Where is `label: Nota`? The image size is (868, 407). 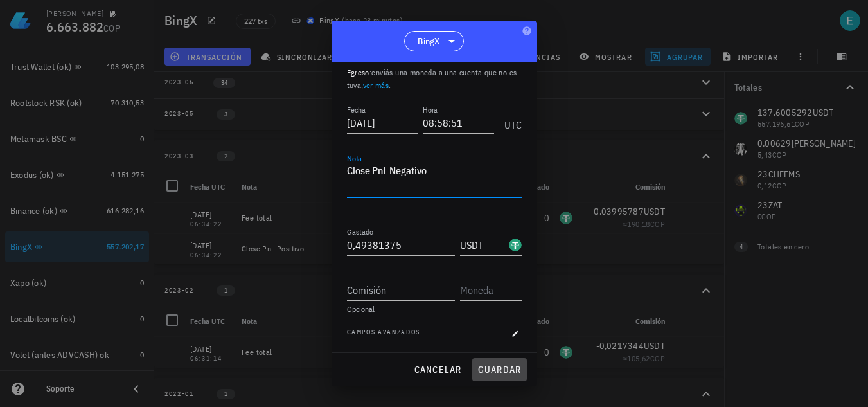
label: Nota is located at coordinates (354, 158).